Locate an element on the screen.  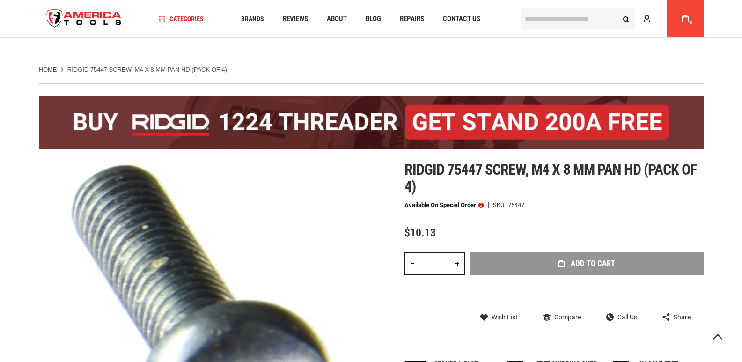
strong: RIDGID 75447 SCREW, M4 X 8 MM PAN HD (PACK OF 4) is located at coordinates (147, 69).